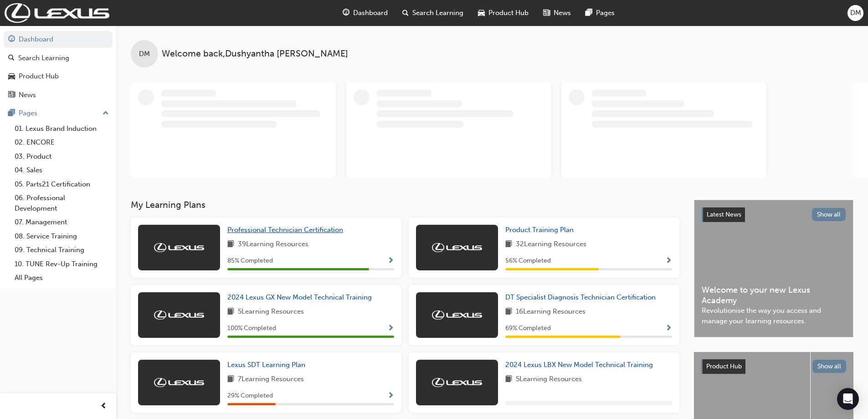 The height and width of the screenshot is (419, 868). Describe the element at coordinates (61, 184) in the screenshot. I see `a: 05. Parts21 Certification` at that location.